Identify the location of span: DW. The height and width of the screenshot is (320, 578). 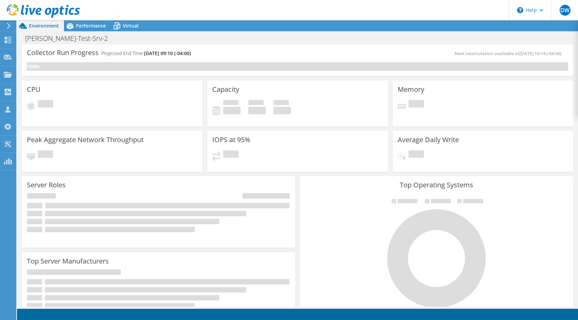
(565, 10).